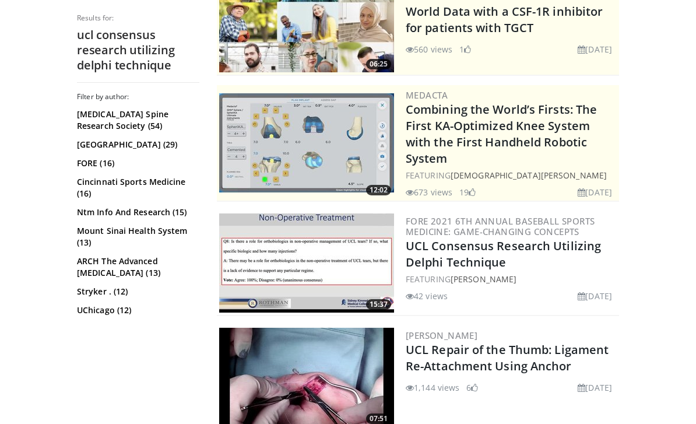 The image size is (696, 424). What do you see at coordinates (138, 50) in the screenshot?
I see `h2: ucl consensus research utilizing delphi technique` at bounding box center [138, 50].